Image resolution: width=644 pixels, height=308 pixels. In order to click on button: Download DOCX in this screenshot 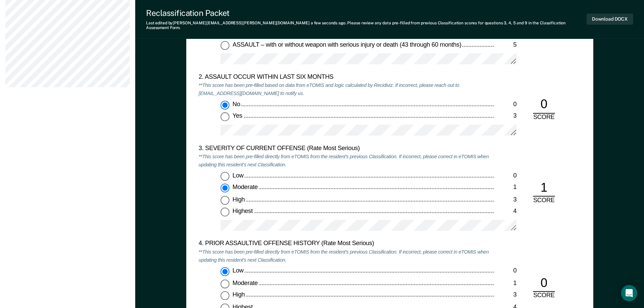, I will do `click(610, 19)`.